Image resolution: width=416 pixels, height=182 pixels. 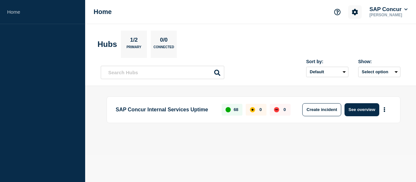 I want to click on p: 0/0, so click(x=164, y=41).